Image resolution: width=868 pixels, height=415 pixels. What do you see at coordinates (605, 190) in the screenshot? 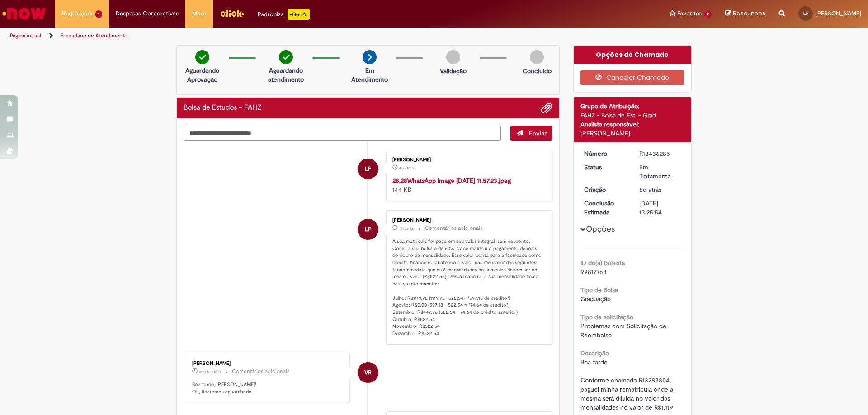
I see `dt: Criação` at bounding box center [605, 190].